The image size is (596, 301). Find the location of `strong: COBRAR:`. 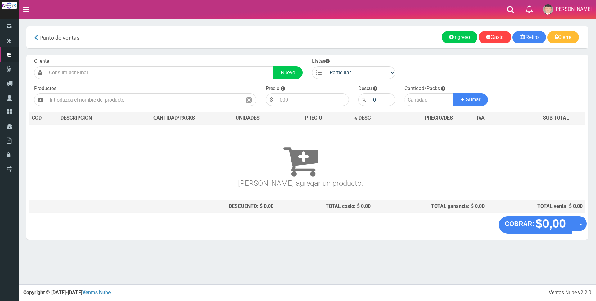

strong: COBRAR: is located at coordinates (519, 223).